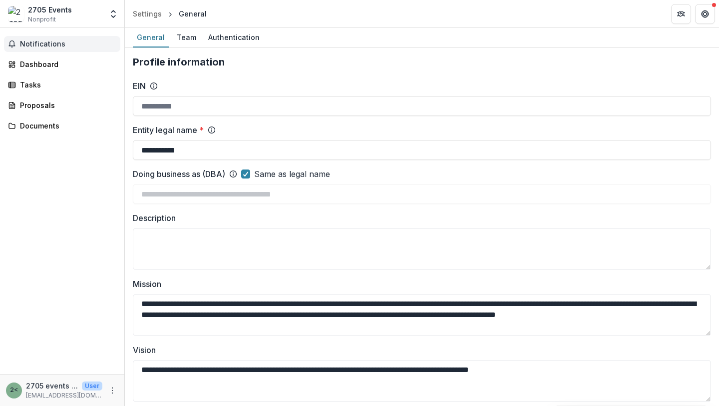 The width and height of the screenshot is (719, 406). What do you see at coordinates (419, 284) in the screenshot?
I see `label: Mission` at bounding box center [419, 284].